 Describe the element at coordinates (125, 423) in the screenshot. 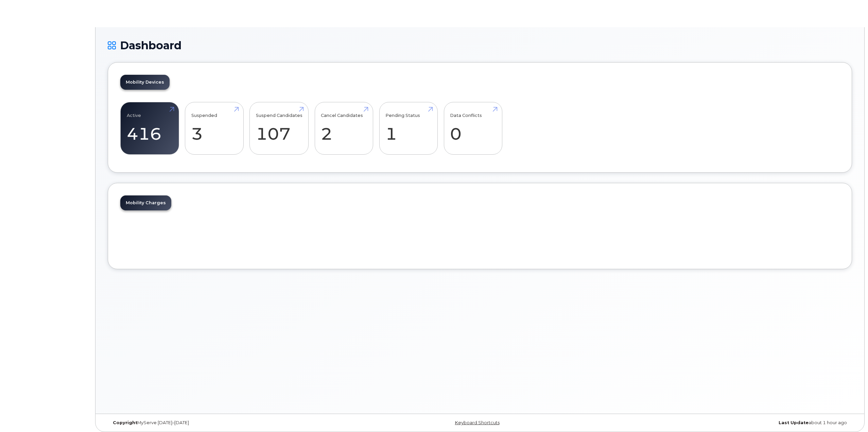

I see `strong: Copyright` at that location.